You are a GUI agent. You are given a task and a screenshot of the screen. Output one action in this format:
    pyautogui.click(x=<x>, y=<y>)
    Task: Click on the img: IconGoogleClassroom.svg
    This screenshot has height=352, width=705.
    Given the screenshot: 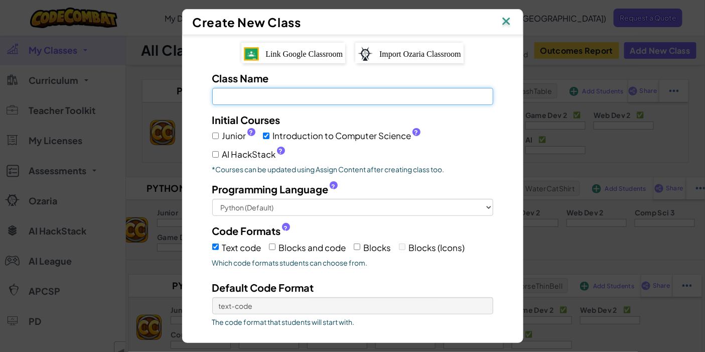 What is the action you would take?
    pyautogui.click(x=251, y=54)
    